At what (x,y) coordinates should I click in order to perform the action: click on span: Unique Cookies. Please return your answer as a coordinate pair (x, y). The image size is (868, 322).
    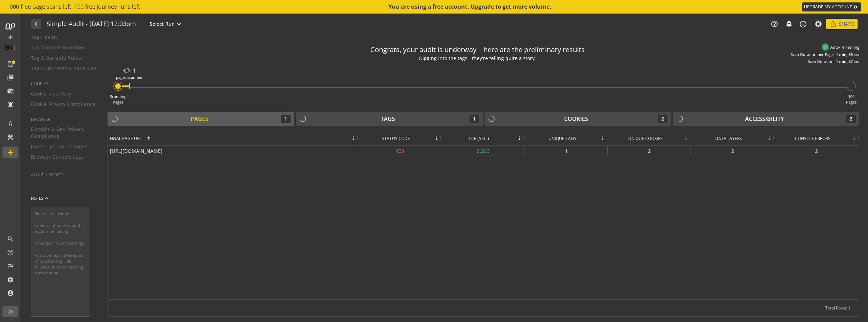
    Looking at the image, I should click on (645, 138).